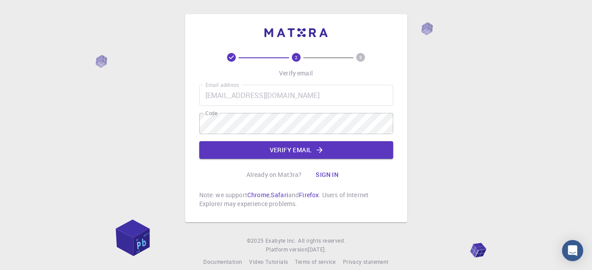 The width and height of the screenshot is (592, 270). I want to click on text: 3, so click(361, 57).